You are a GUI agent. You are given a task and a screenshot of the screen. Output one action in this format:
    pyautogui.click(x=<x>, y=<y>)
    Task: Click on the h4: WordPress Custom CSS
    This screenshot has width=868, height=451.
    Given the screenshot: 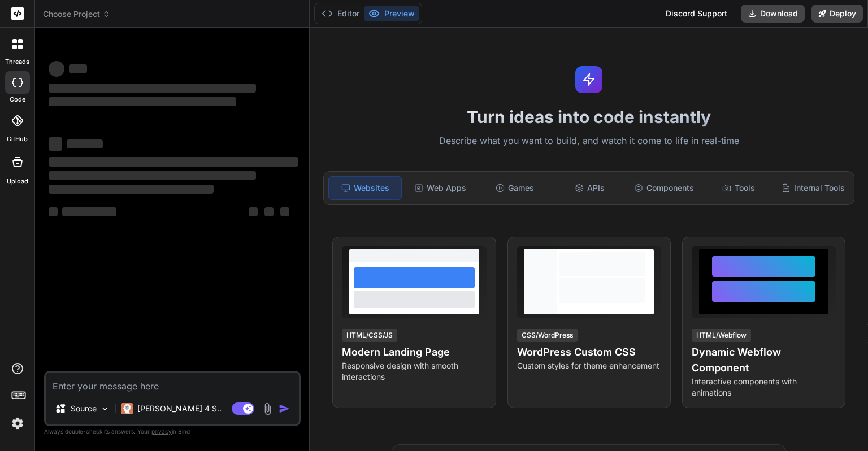 What is the action you would take?
    pyautogui.click(x=589, y=352)
    